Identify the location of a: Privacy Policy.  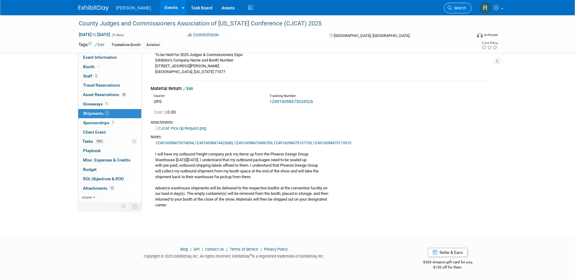
(276, 249).